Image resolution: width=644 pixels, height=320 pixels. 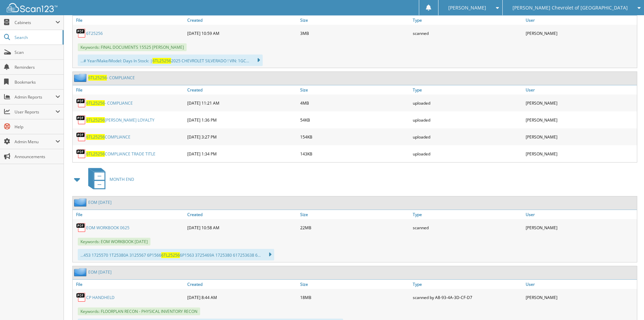 What do you see at coordinates (37, 82) in the screenshot?
I see `span: Bookmarks` at bounding box center [37, 82].